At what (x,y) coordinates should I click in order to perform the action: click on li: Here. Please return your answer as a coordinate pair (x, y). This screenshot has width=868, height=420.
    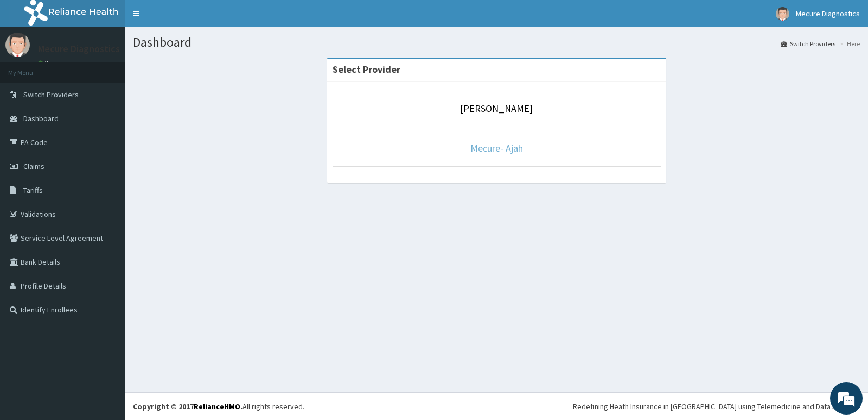
    Looking at the image, I should click on (848, 44).